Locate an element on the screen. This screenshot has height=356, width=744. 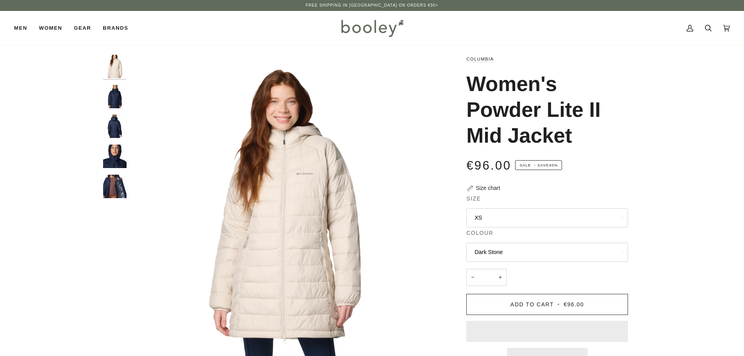
span: Colour is located at coordinates (480, 233).